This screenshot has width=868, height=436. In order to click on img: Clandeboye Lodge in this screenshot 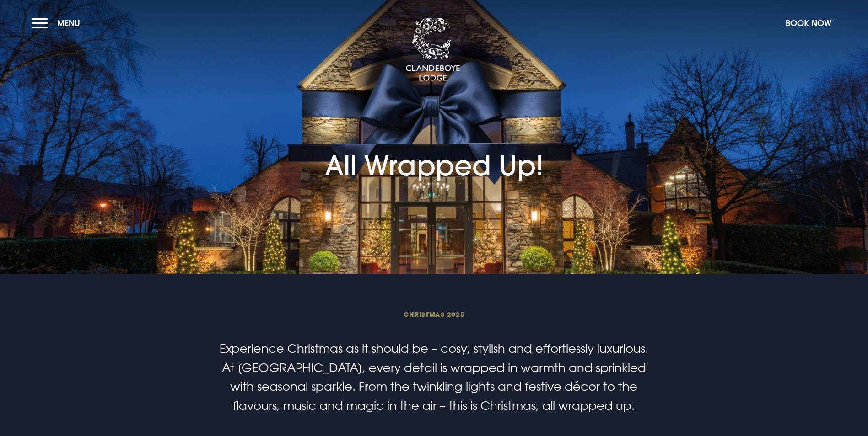, I will do `click(432, 49)`.